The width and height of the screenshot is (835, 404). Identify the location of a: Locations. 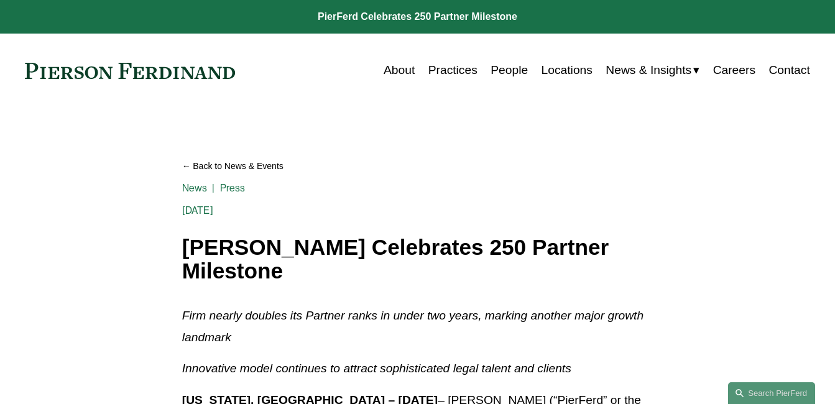
(567, 70).